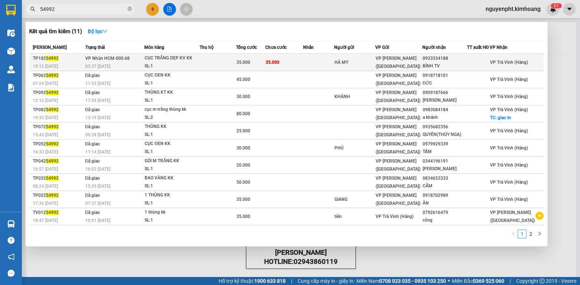 The height and width of the screenshot is (285, 580). I want to click on div: a khánh, so click(444, 117).